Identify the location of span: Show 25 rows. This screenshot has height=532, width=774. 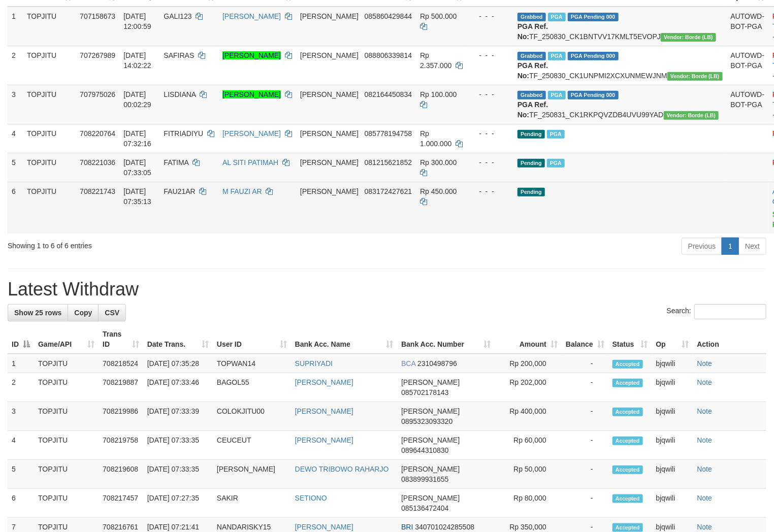
(37, 313).